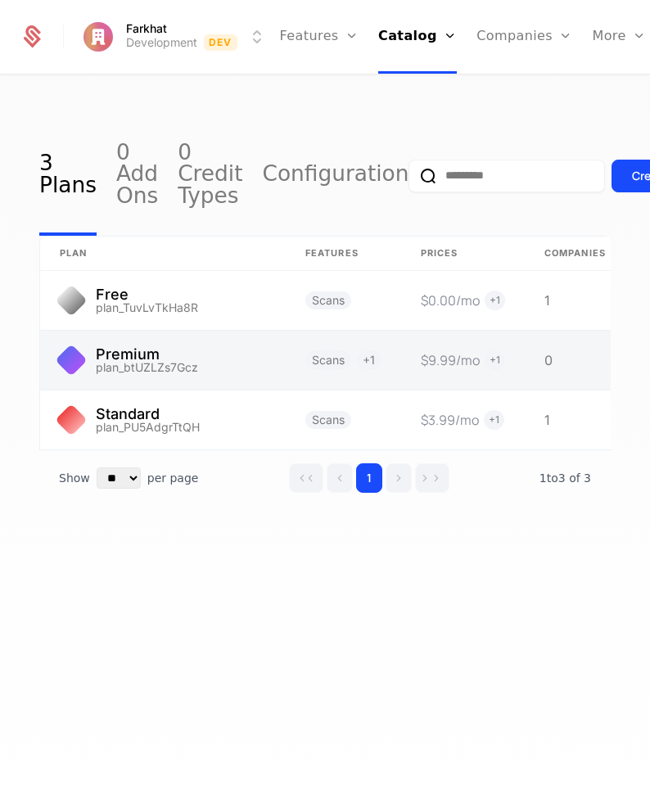 This screenshot has width=650, height=812. Describe the element at coordinates (432, 478) in the screenshot. I see `button: Go to last page` at that location.